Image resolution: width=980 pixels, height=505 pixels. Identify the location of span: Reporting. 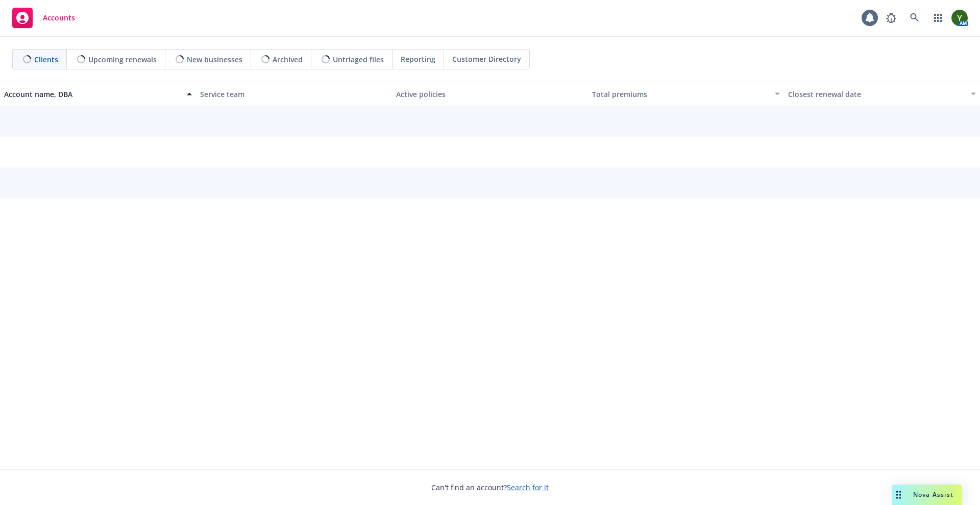
(418, 59).